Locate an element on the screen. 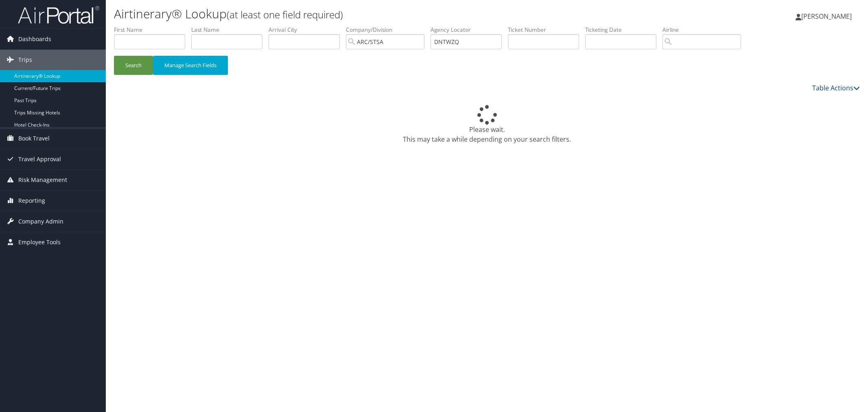 The height and width of the screenshot is (412, 868). label: First Name is located at coordinates (152, 30).